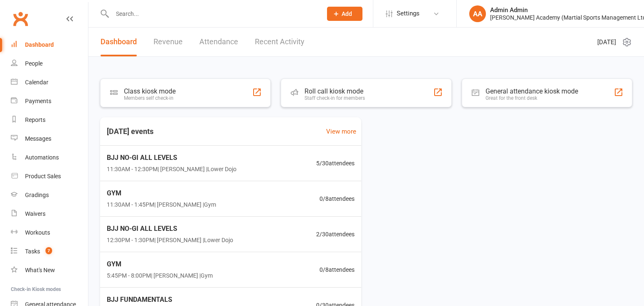 The height and width of the screenshot is (306, 644). What do you see at coordinates (35, 119) in the screenshot?
I see `div: Reports` at bounding box center [35, 119].